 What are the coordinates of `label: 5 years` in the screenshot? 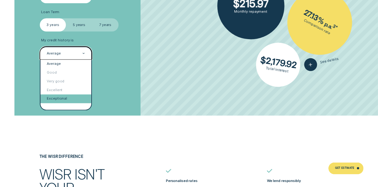 It's located at (79, 25).